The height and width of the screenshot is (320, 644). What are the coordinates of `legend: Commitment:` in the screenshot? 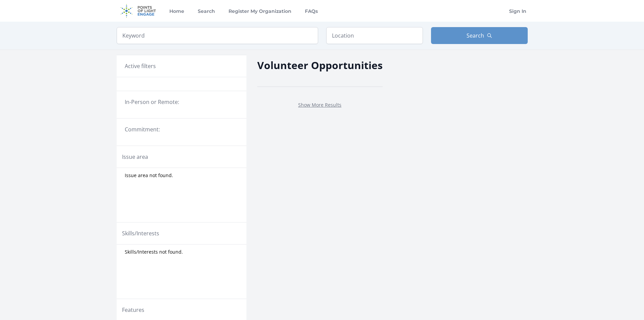 It's located at (181, 129).